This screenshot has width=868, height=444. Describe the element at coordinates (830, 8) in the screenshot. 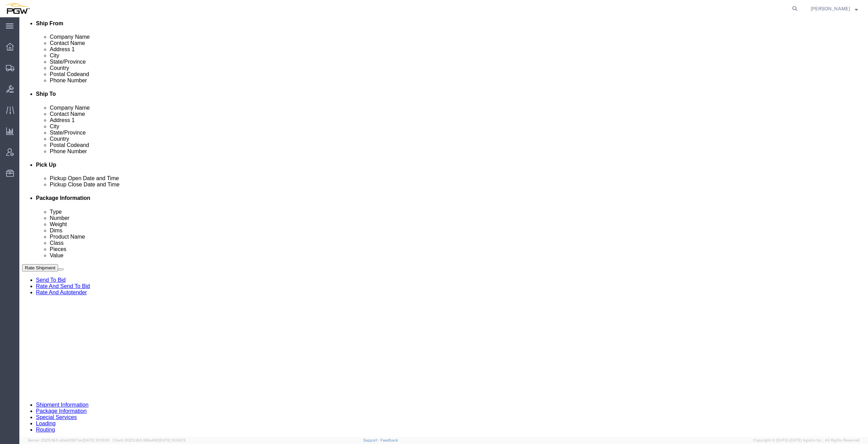

I see `span: Jesse Dawson` at that location.